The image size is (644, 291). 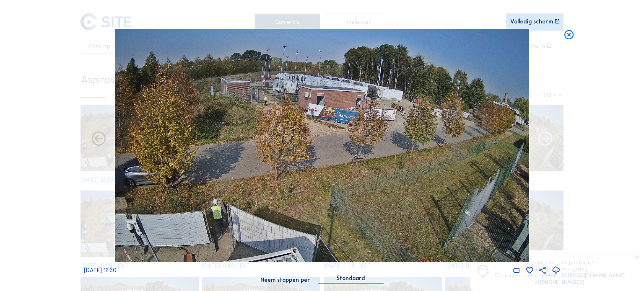 I want to click on img: Image, so click(x=322, y=145).